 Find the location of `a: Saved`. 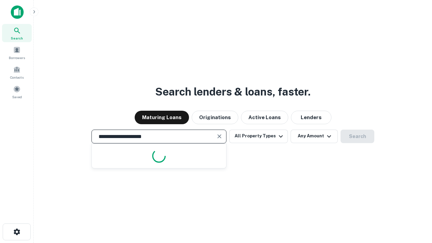

a: Saved is located at coordinates (17, 92).